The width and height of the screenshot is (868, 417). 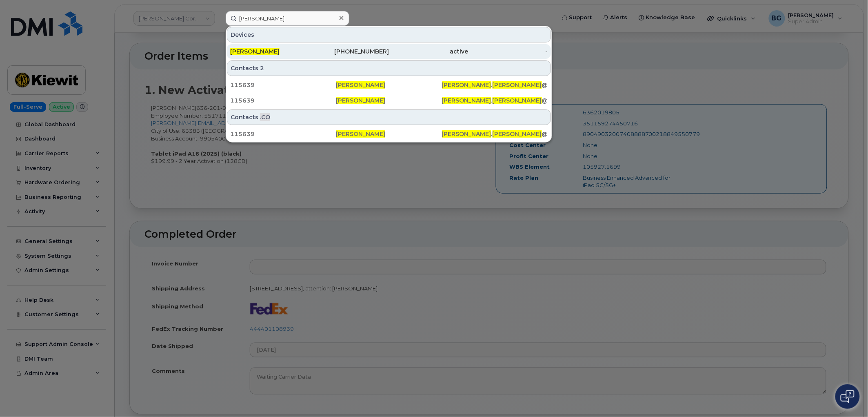 What do you see at coordinates (287, 19) in the screenshot?
I see `input: Find something...` at bounding box center [287, 19].